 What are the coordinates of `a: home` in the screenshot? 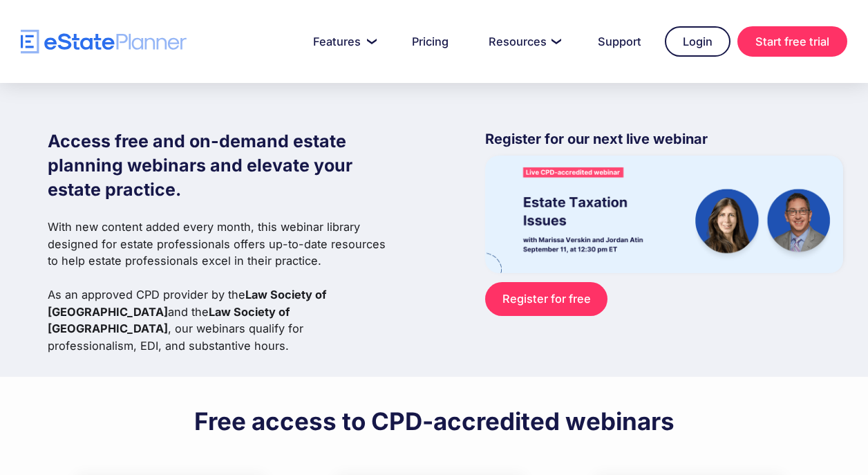 It's located at (103, 41).